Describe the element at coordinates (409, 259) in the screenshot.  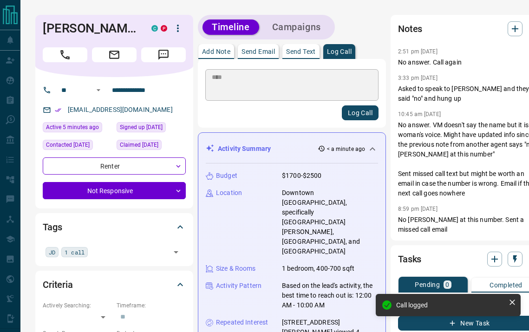
I see `h2: Tasks` at that location.